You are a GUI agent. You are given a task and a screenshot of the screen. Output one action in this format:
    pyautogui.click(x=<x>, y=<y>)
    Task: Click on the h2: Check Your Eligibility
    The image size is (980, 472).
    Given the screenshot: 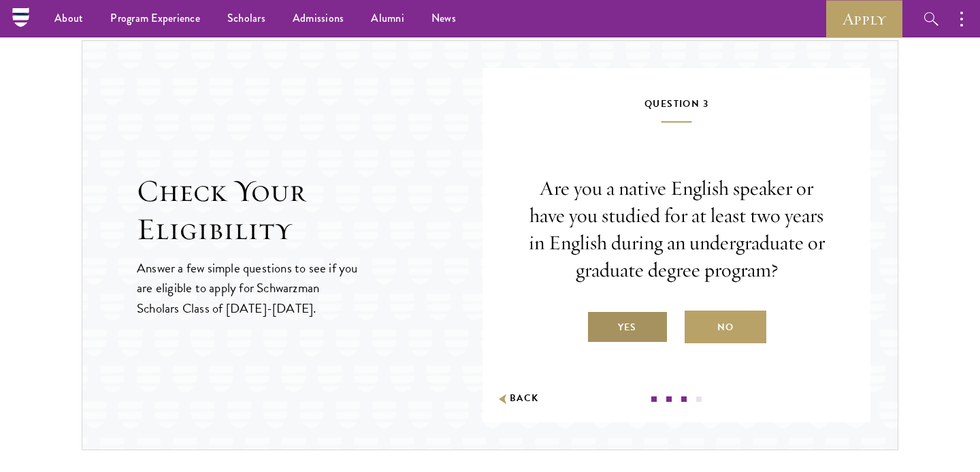 What is the action you would take?
    pyautogui.click(x=310, y=211)
    